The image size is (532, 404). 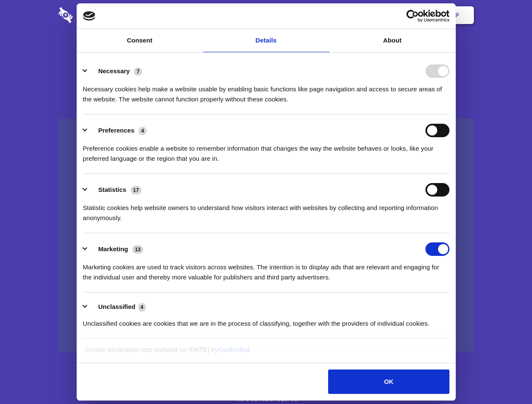 I want to click on a: Wistia video thumbnail, so click(x=266, y=235).